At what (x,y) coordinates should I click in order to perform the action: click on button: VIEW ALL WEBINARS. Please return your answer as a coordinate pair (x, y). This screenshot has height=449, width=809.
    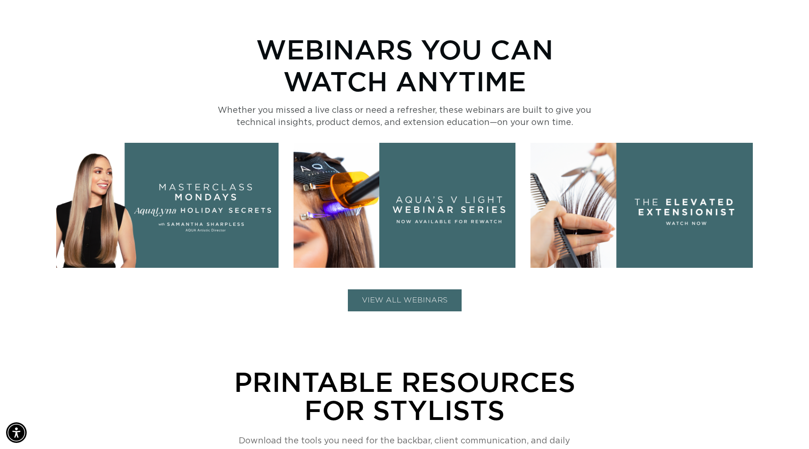
    Looking at the image, I should click on (404, 300).